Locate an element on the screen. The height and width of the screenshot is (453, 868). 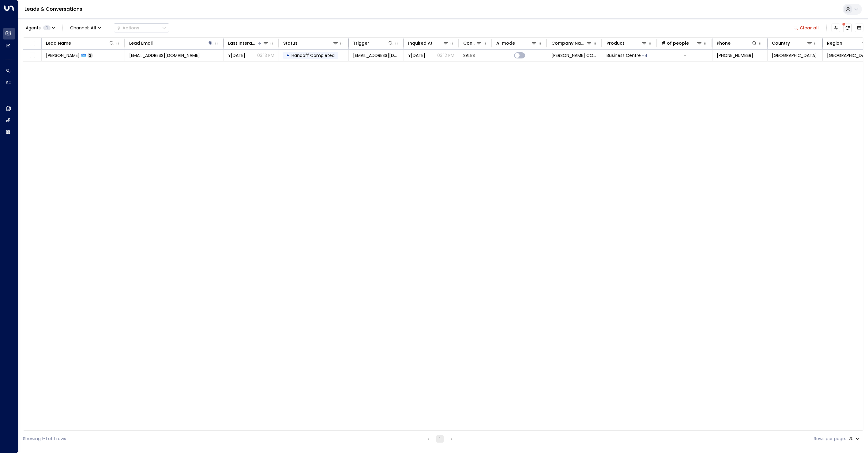
button: Channel:All is located at coordinates (85, 28).